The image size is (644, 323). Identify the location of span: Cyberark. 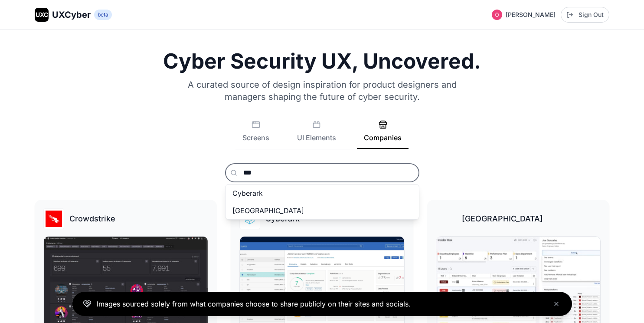
(248, 193).